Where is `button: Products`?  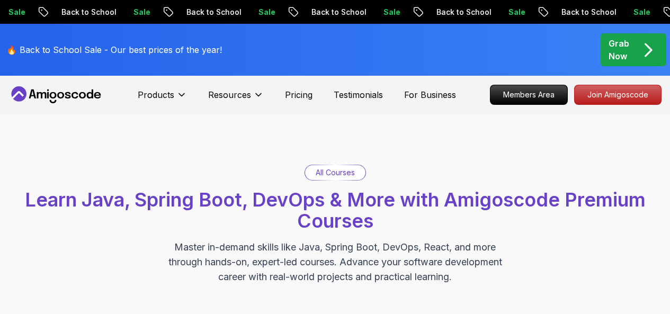 button: Products is located at coordinates (162, 99).